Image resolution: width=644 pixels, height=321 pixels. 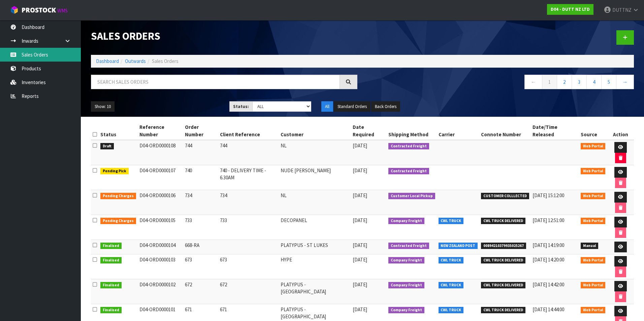 What do you see at coordinates (411, 196) in the screenshot?
I see `span: Customer Local Pickup` at bounding box center [411, 196].